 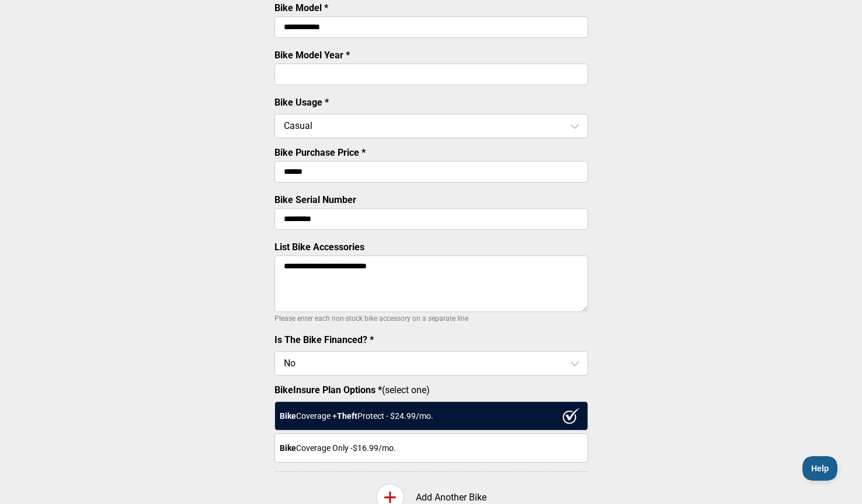 What do you see at coordinates (312, 54) in the screenshot?
I see `label: Bike Model Year *` at bounding box center [312, 54].